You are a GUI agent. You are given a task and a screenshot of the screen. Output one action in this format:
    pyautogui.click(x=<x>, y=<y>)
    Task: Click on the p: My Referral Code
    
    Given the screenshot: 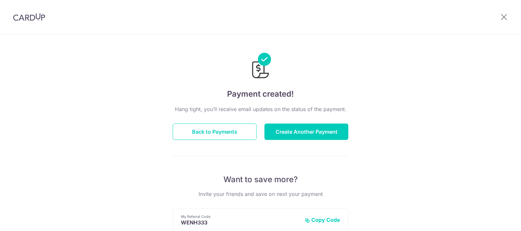 What is the action you would take?
    pyautogui.click(x=240, y=217)
    